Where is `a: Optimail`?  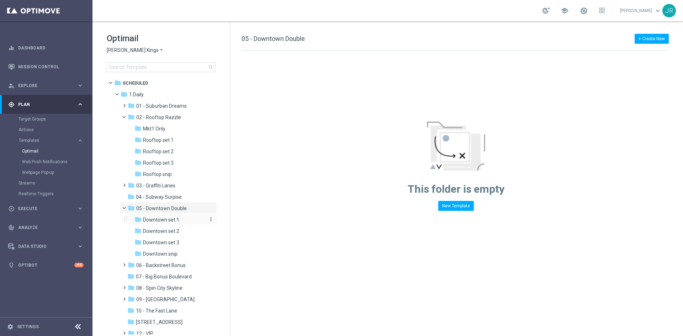
a: Optimail is located at coordinates (48, 151).